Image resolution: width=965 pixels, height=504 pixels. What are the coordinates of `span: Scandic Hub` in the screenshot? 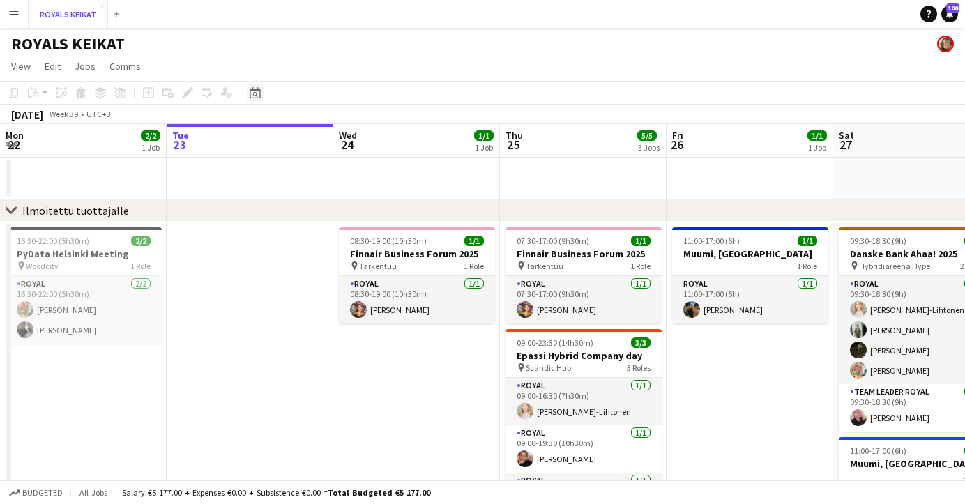 It's located at (548, 367).